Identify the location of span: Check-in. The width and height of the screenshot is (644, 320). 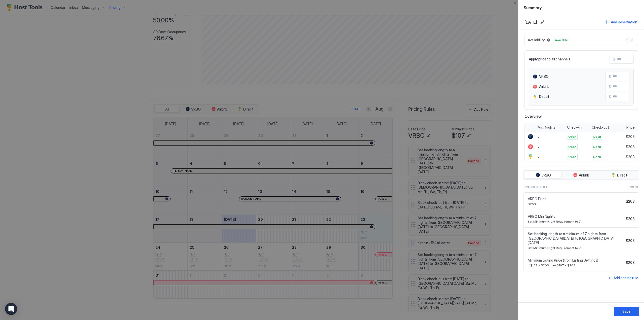
(575, 127).